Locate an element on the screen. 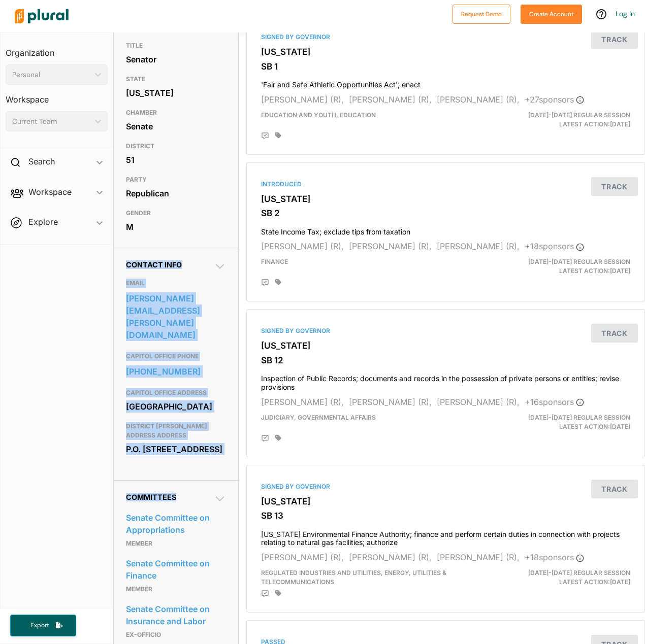  h3: SB 1 is located at coordinates (445, 67).